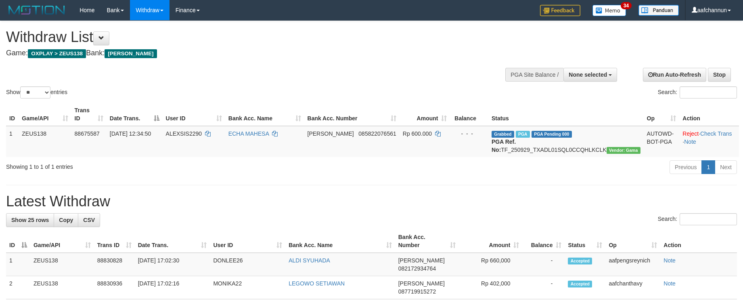 The width and height of the screenshot is (743, 300). What do you see at coordinates (609, 10) in the screenshot?
I see `img: Button%20Memo.svg` at bounding box center [609, 10].